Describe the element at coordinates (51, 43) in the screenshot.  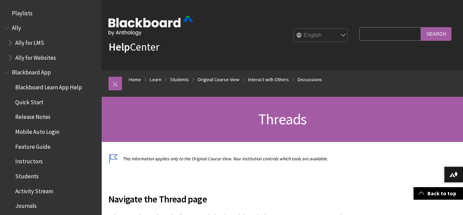
I see `nav: Book outline for Anthology Ally Help` at that location.